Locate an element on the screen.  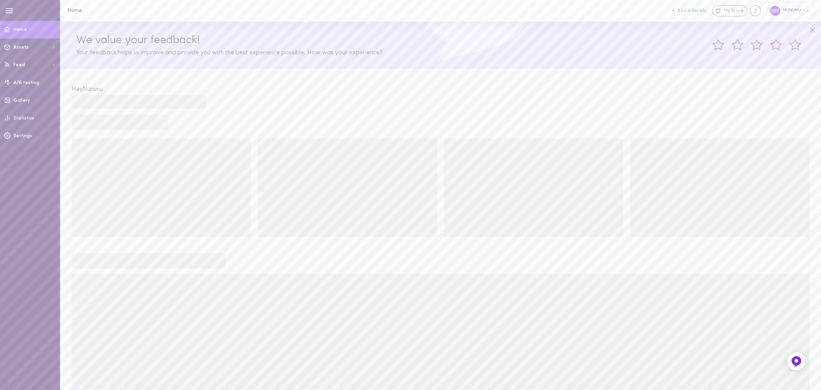
span: We value your feedback! is located at coordinates (138, 40).